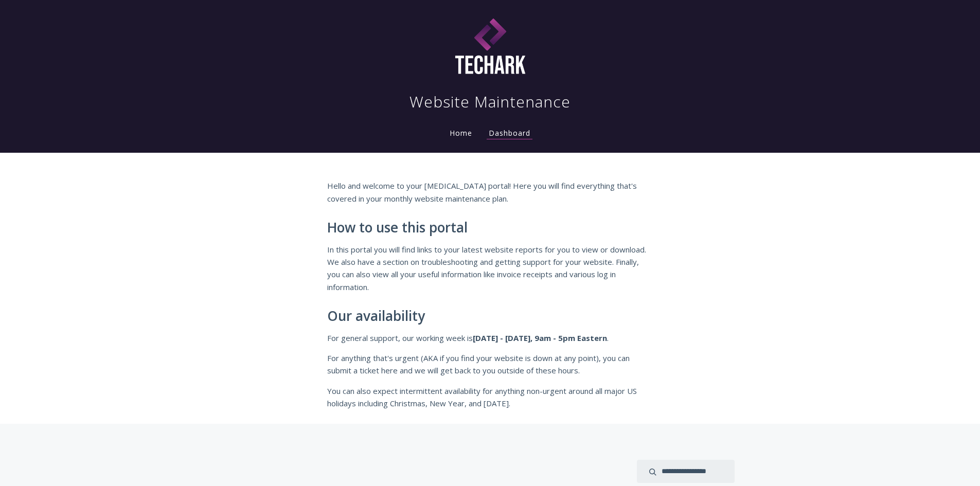 The width and height of the screenshot is (980, 486). What do you see at coordinates (490, 268) in the screenshot?
I see `p: In this portal you will find links to your latest website reports for you to view or download. We...` at bounding box center [490, 268].